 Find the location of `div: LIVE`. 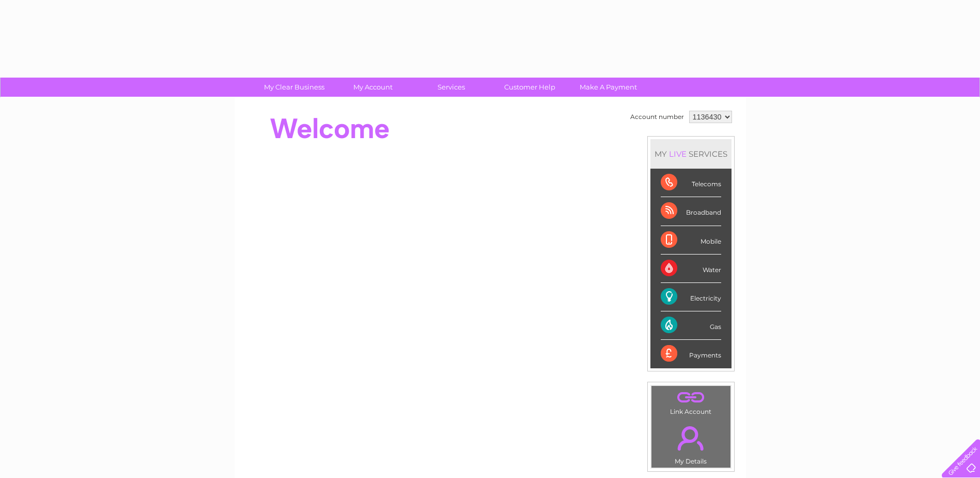

div: LIVE is located at coordinates (678, 153).